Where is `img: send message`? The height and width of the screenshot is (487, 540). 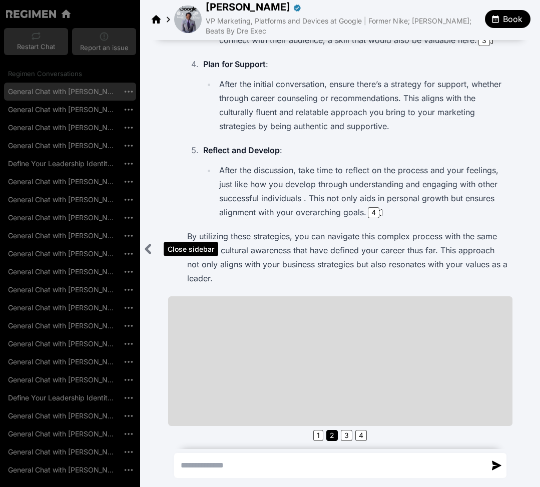
img: send message is located at coordinates (496, 465).